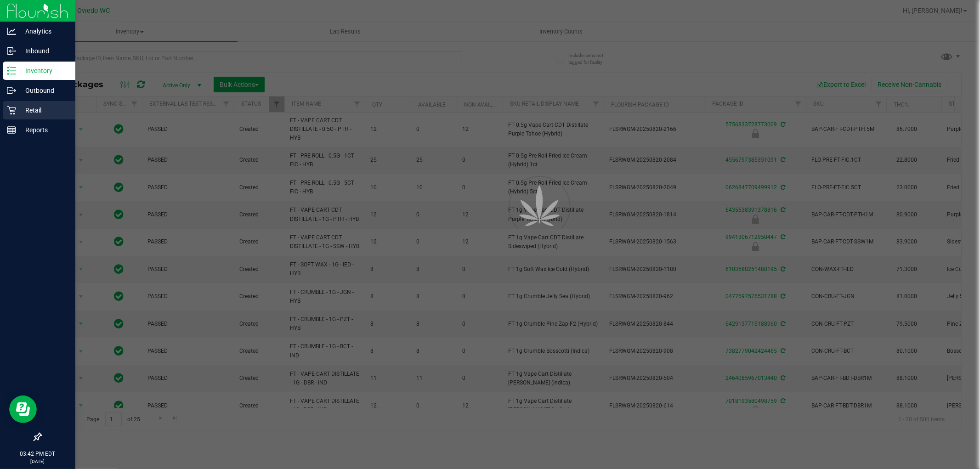 This screenshot has width=980, height=469. Describe the element at coordinates (44, 110) in the screenshot. I see `p: Retail` at that location.